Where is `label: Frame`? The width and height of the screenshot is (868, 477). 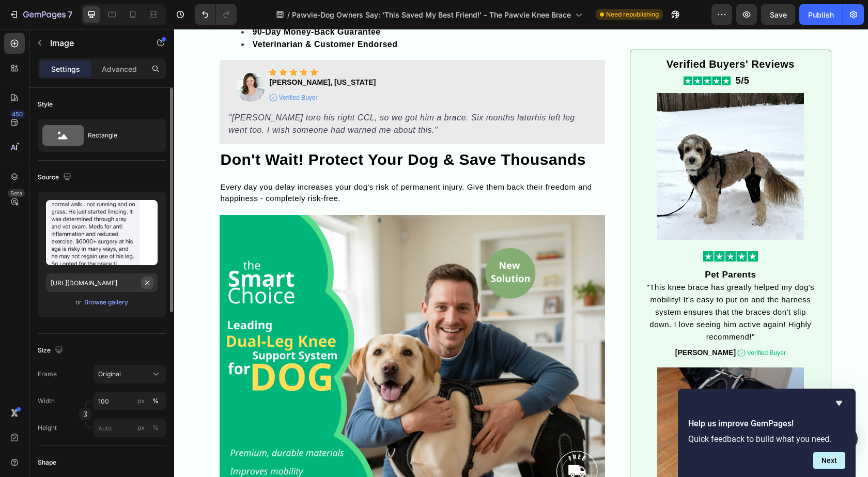 label: Frame is located at coordinates (47, 374).